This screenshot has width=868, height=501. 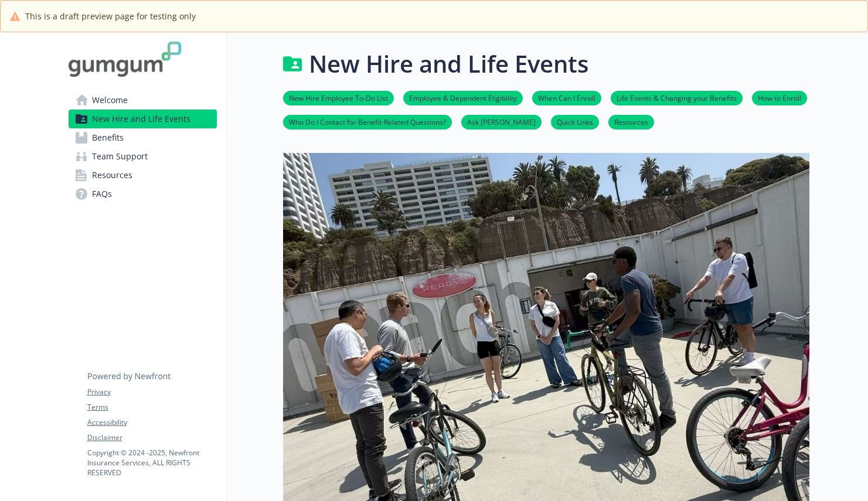 What do you see at coordinates (143, 119) in the screenshot?
I see `a: New Hire and Life Events` at bounding box center [143, 119].